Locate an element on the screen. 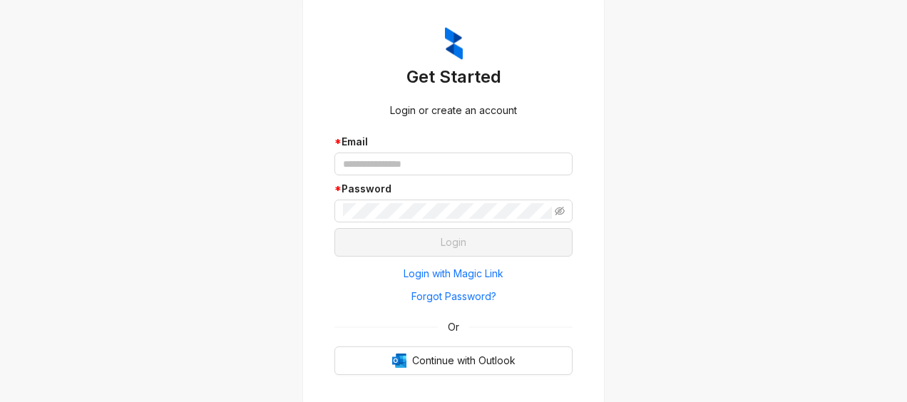  span: Or is located at coordinates (453, 327).